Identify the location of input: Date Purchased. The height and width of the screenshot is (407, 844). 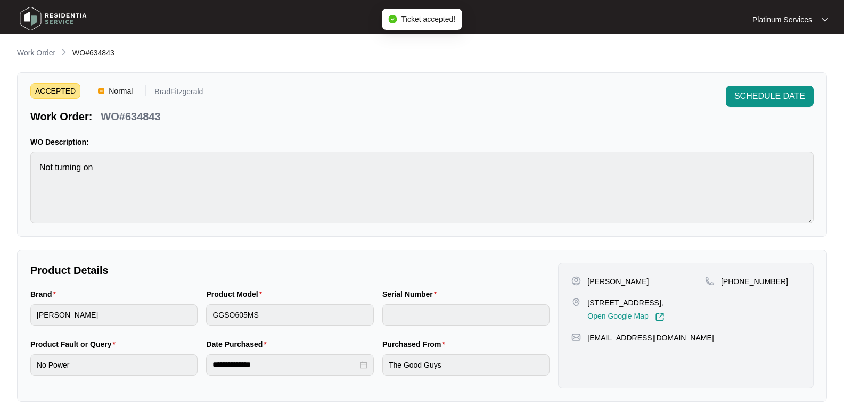
(285, 365).